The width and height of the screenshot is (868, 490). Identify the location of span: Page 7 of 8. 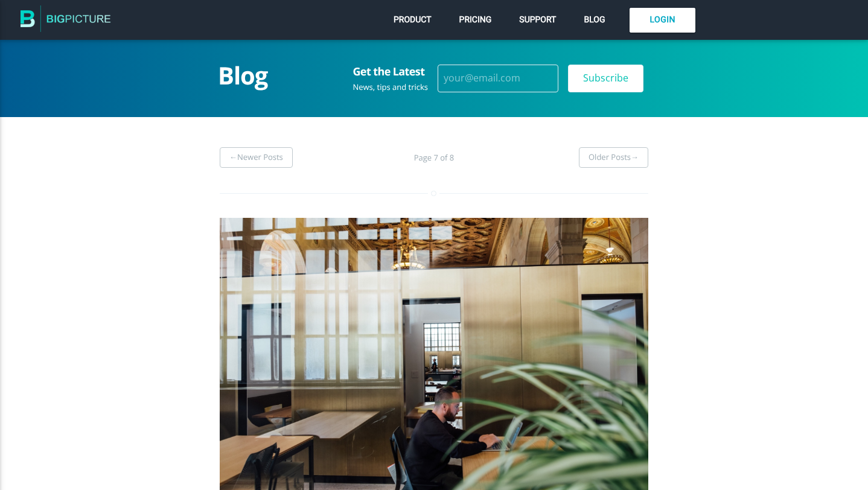
(434, 158).